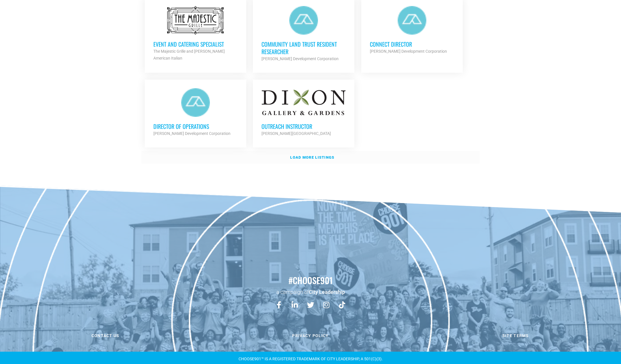 The width and height of the screenshot is (621, 364). I want to click on span: Contact us, so click(106, 335).